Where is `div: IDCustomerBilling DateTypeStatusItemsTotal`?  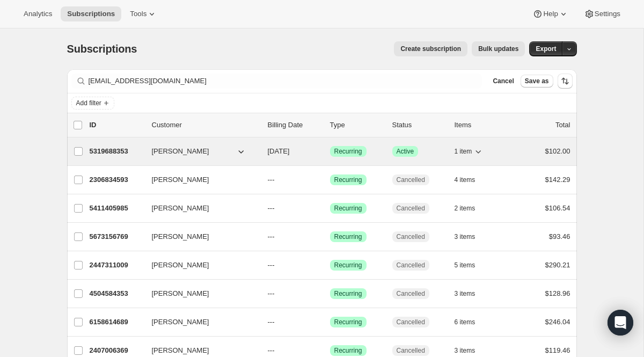 div: IDCustomerBilling DateTypeStatusItemsTotal is located at coordinates (330, 125).